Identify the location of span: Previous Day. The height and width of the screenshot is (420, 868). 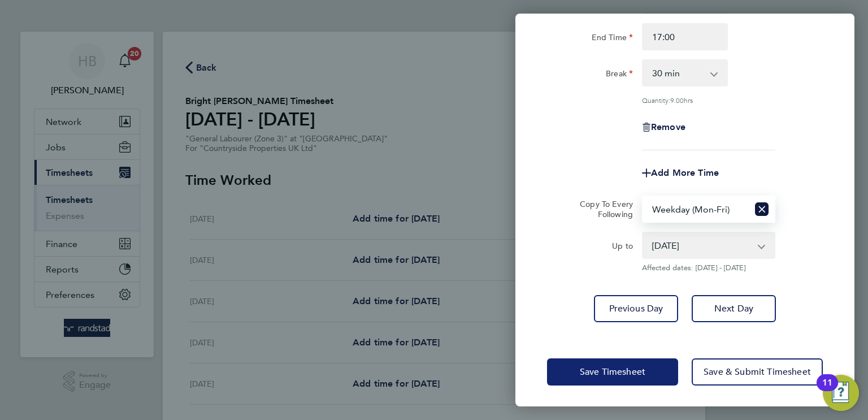
(636, 308).